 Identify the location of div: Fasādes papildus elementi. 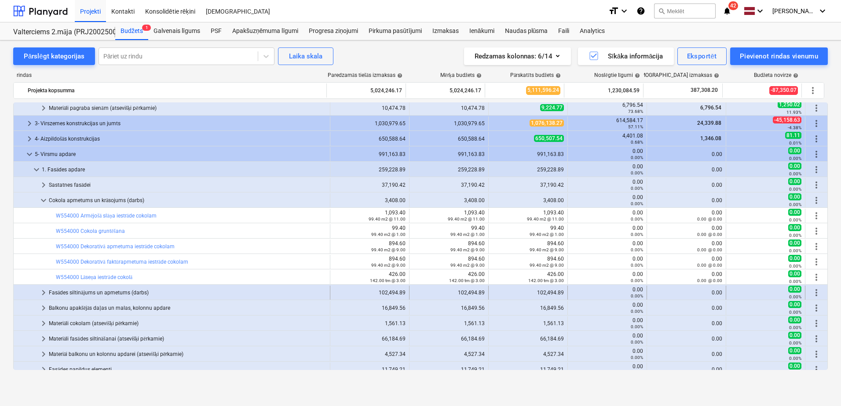
(187, 370).